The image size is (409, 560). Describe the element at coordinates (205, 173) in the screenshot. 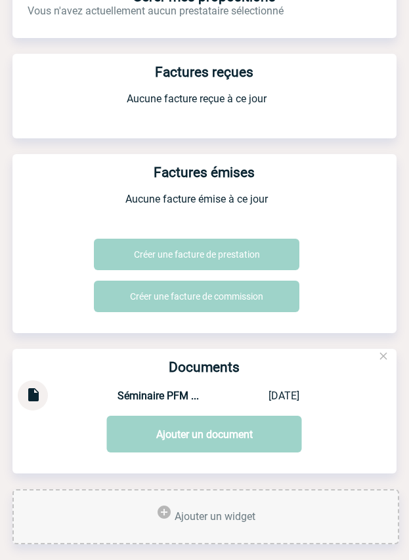

I see `h3: Factures émises` at that location.